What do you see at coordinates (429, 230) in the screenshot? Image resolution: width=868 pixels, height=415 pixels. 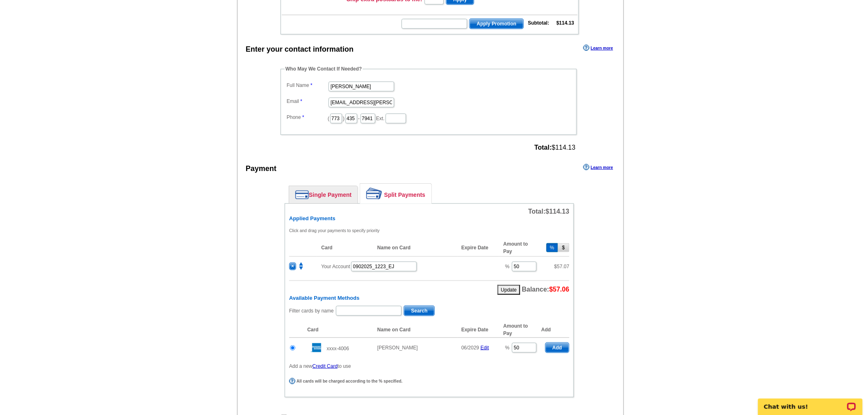 I see `p: Click and drag your payments to specify priority` at bounding box center [429, 230].